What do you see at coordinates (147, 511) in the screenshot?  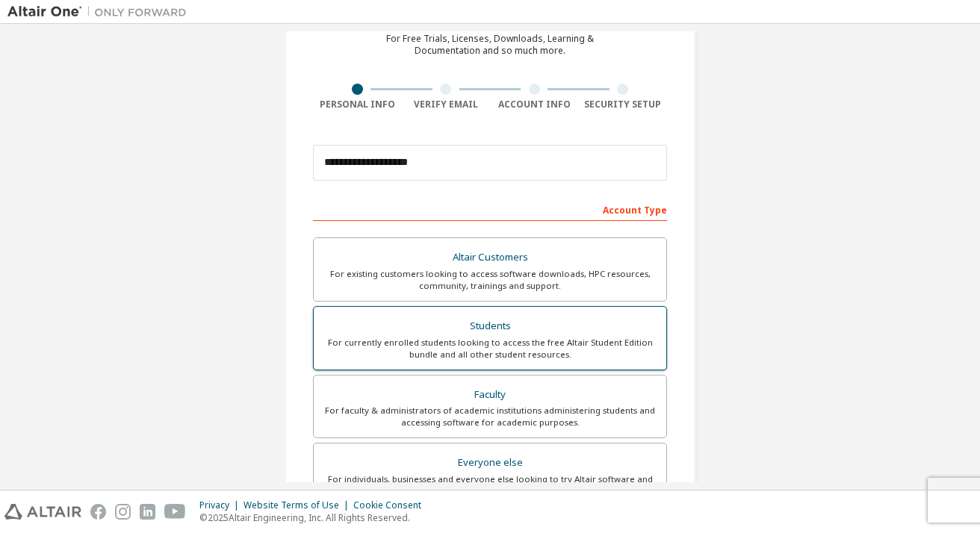 I see `img: linkedin.svg` at bounding box center [147, 511].